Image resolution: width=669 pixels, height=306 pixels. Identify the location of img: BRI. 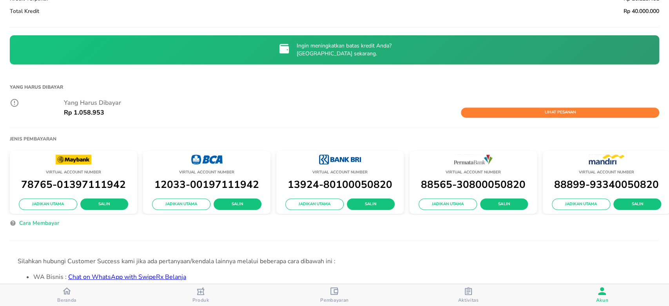
(340, 159).